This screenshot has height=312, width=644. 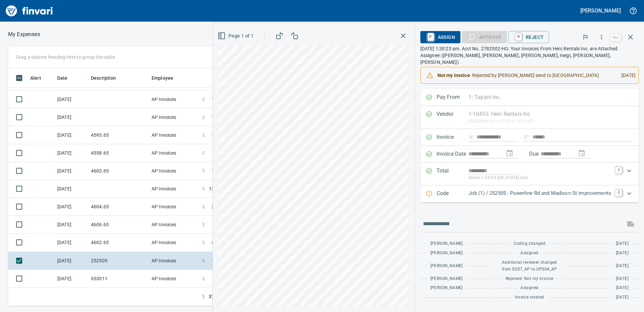 I want to click on span: Date, so click(x=62, y=78).